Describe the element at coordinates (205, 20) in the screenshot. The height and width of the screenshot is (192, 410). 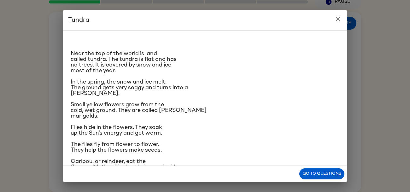
I see `h2: Tundra` at that location.